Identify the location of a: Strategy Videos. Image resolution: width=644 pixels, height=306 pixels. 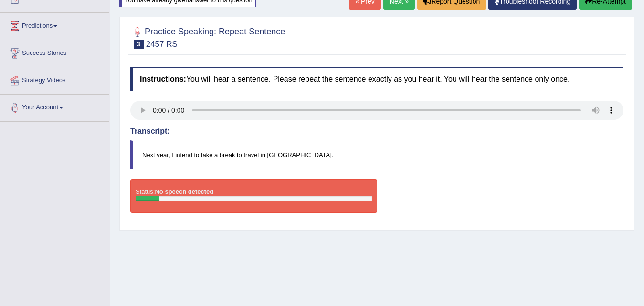
(55, 79).